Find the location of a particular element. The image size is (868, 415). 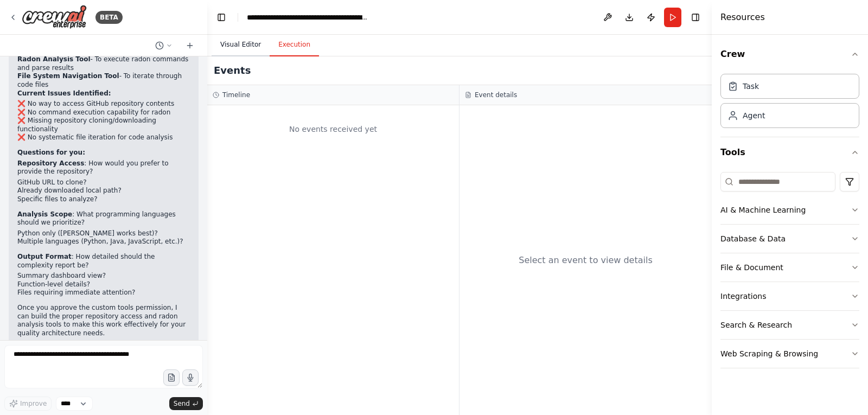

p: : How would you prefer to provide the repository? is located at coordinates (104, 168).